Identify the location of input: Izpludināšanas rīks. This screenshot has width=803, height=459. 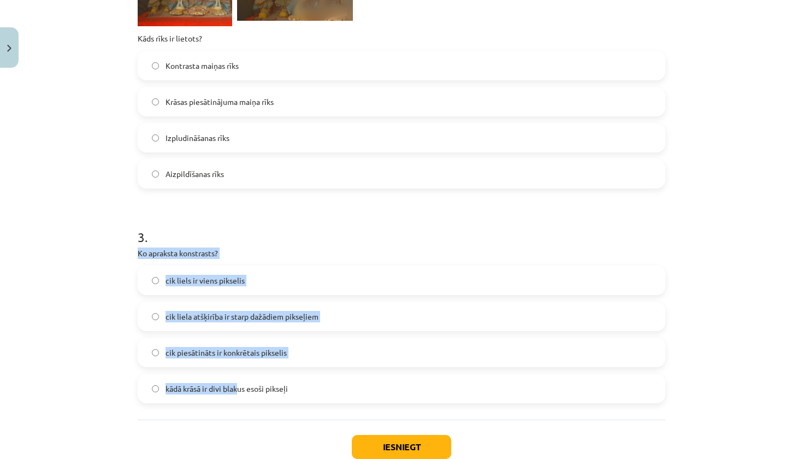
(155, 138).